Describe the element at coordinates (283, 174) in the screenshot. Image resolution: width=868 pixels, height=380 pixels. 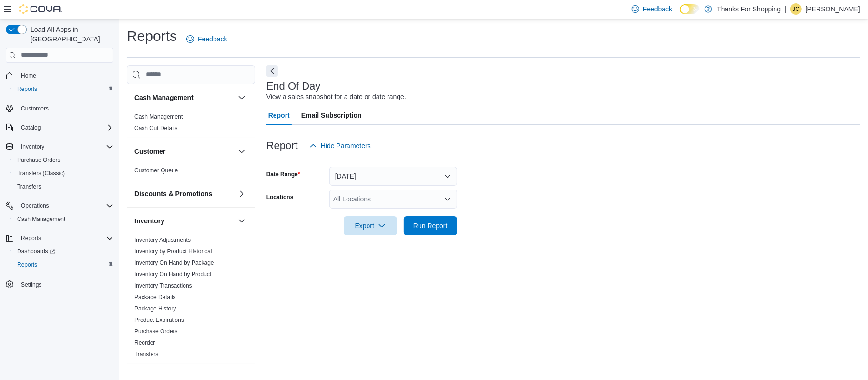
I see `label: Date Range` at that location.